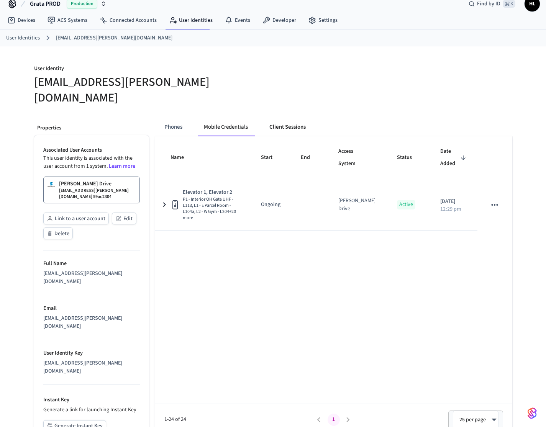  I want to click on a: Events, so click(237, 20).